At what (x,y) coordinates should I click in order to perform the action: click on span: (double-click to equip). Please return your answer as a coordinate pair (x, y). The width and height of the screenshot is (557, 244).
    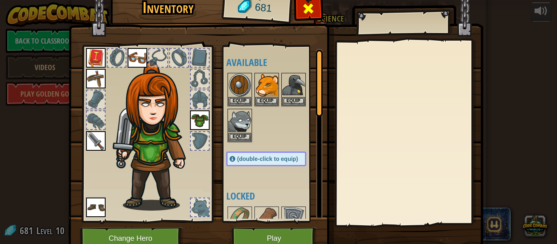
    Looking at the image, I should click on (268, 159).